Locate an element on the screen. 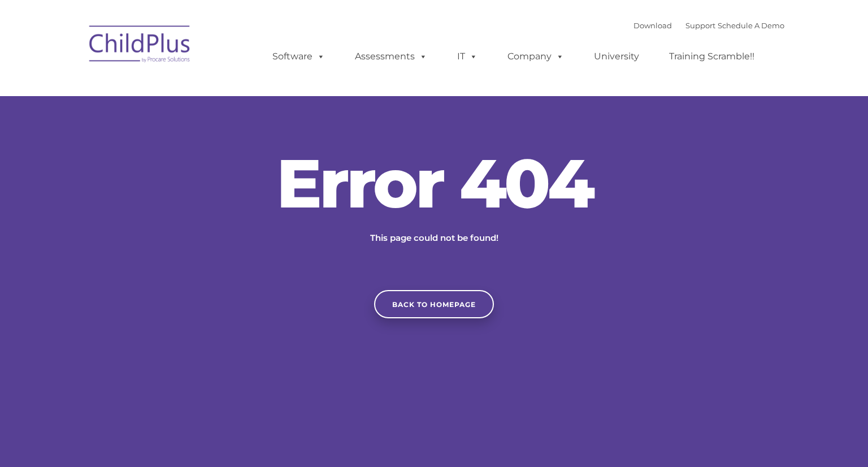 The width and height of the screenshot is (868, 467). a: Software is located at coordinates (299, 56).